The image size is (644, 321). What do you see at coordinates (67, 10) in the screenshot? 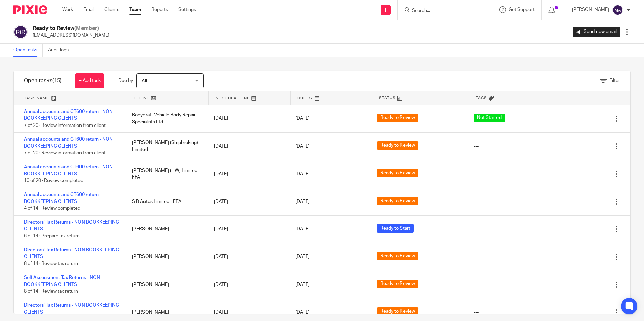
I see `a: Work` at bounding box center [67, 10].